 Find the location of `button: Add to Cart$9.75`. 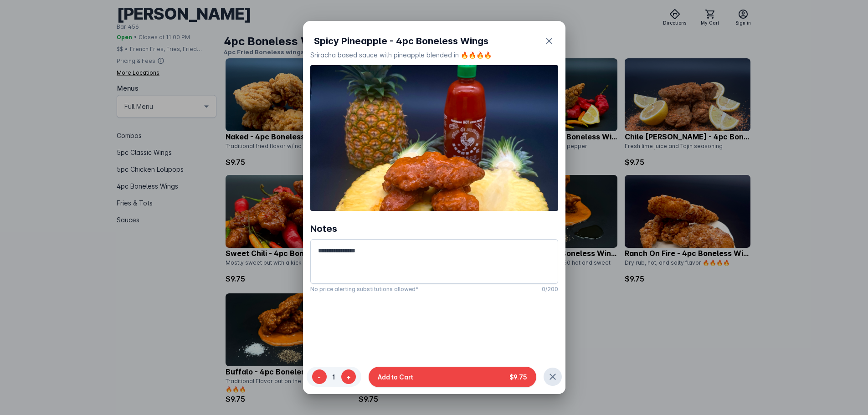

button: Add to Cart$9.75 is located at coordinates (452, 376).